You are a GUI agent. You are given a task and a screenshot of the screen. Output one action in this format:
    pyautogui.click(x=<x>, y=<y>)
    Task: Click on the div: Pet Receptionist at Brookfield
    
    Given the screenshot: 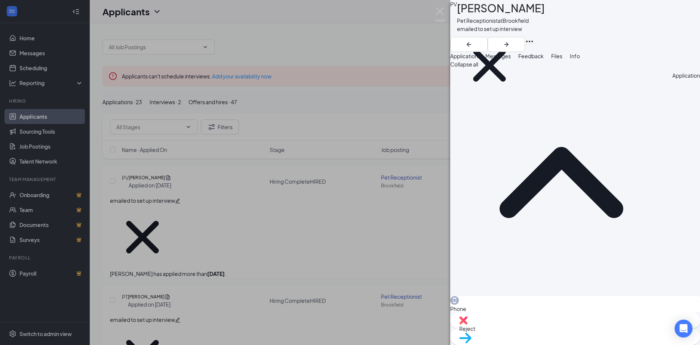 What is the action you would take?
    pyautogui.click(x=501, y=21)
    